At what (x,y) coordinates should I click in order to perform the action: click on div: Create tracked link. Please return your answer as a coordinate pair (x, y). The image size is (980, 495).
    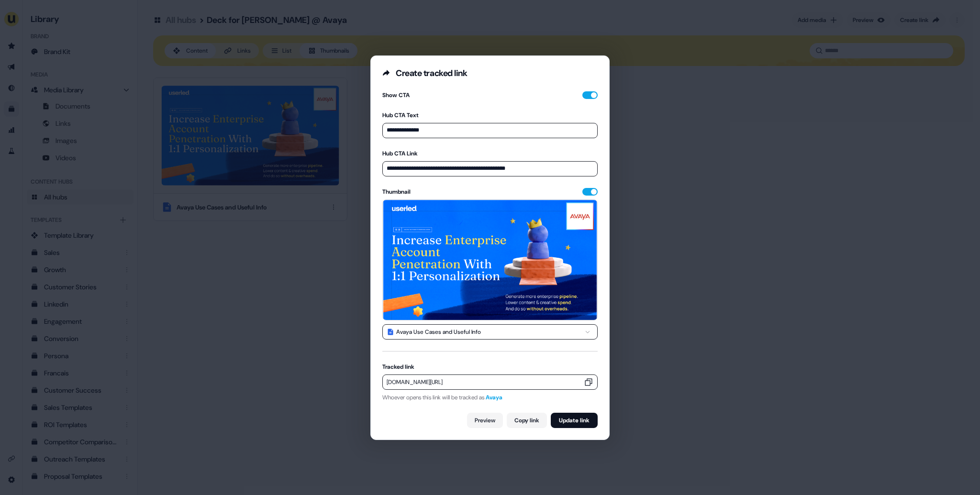
    Looking at the image, I should click on (431, 73).